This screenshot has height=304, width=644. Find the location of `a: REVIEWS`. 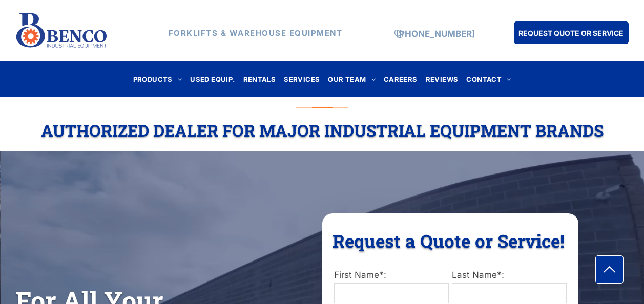

a: REVIEWS is located at coordinates (442, 79).